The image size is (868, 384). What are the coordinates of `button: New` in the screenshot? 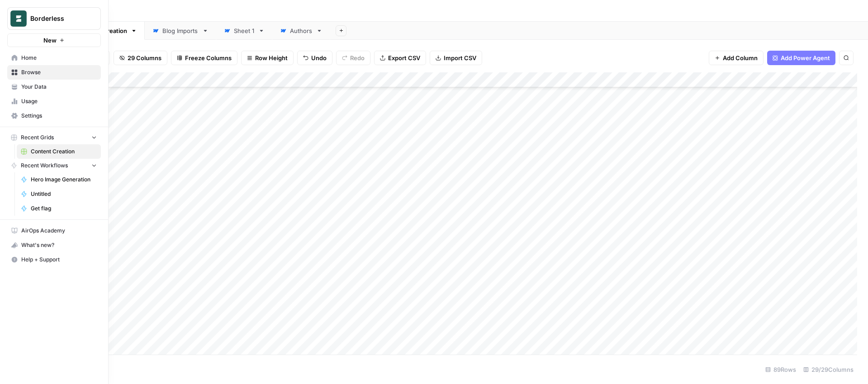 It's located at (54, 40).